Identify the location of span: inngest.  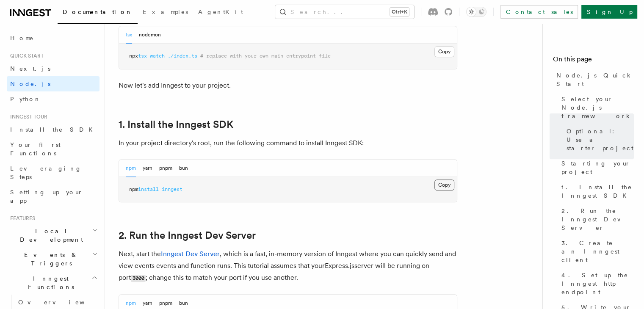
(172, 189).